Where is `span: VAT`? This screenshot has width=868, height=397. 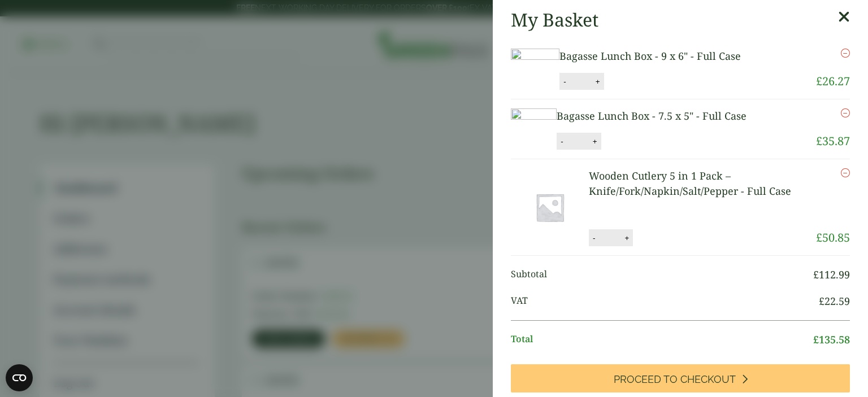 span: VAT is located at coordinates (664, 301).